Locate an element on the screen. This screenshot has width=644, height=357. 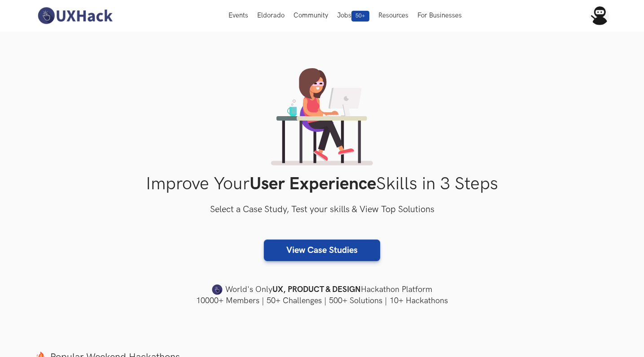
img: lady working on laptop is located at coordinates (322, 117).